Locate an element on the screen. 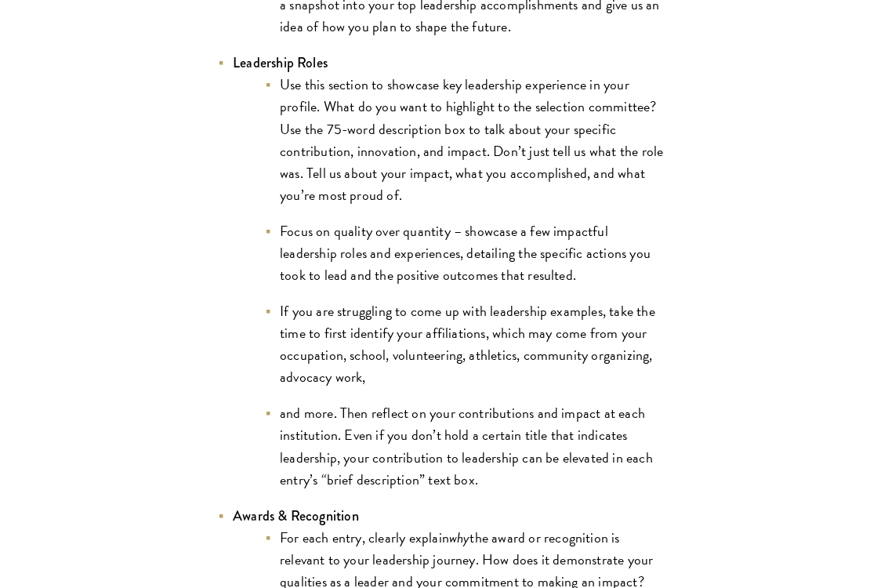 The height and width of the screenshot is (588, 881). em: why is located at coordinates (459, 537).